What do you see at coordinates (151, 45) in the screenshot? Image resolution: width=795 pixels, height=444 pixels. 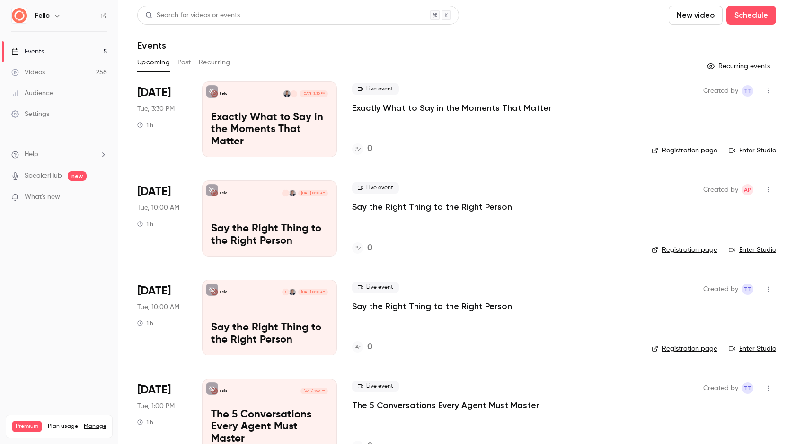 I see `h1: Events` at bounding box center [151, 45].